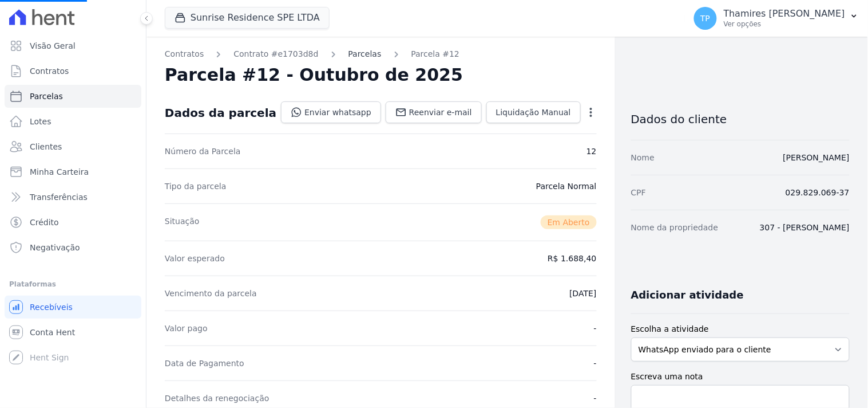 The image size is (868, 408). I want to click on h3: Dados do cliente, so click(741, 119).